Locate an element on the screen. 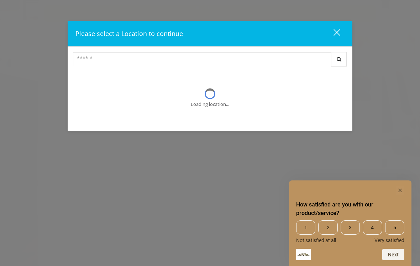  input: Search Center is located at coordinates (202, 59).